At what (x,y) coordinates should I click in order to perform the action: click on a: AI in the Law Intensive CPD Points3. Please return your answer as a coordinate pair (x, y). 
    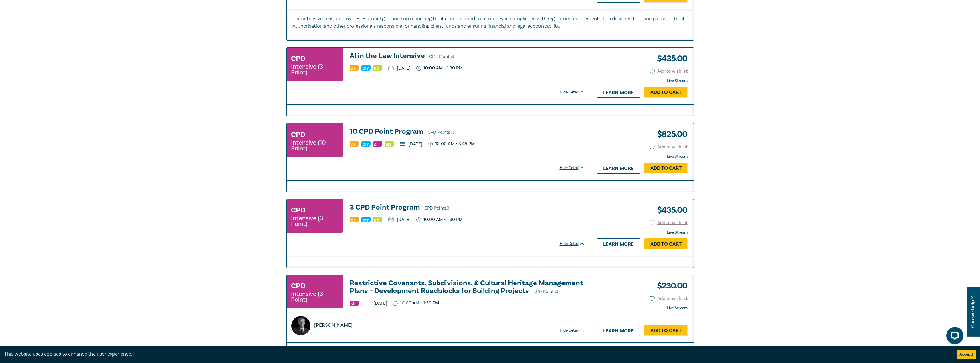
    Looking at the image, I should click on (467, 57).